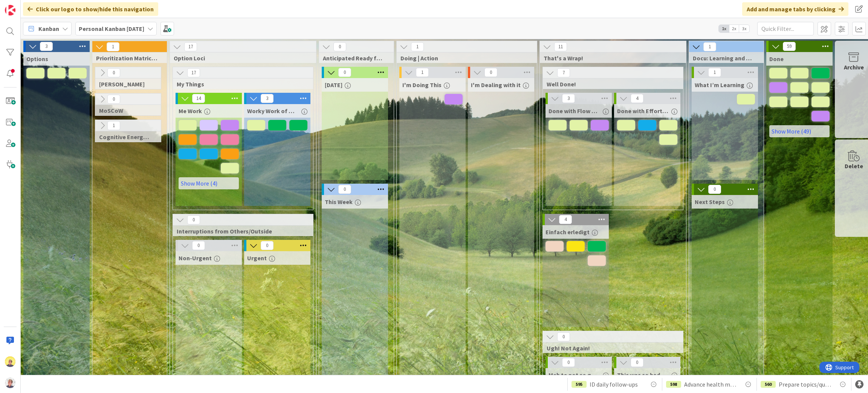 The image size is (868, 393). I want to click on span: Urgent, so click(257, 258).